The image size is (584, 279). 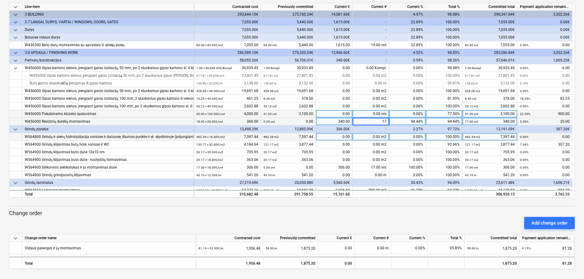 I want to click on div: 3.8 APDAILA / FINISHING WORK, so click(x=108, y=53).